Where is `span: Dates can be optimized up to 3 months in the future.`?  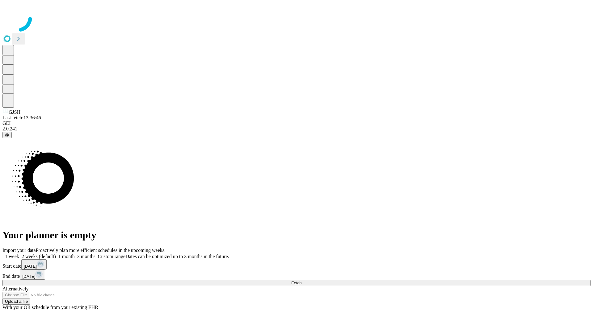
span: Dates can be optimized up to 3 months in the future. is located at coordinates (177, 257).